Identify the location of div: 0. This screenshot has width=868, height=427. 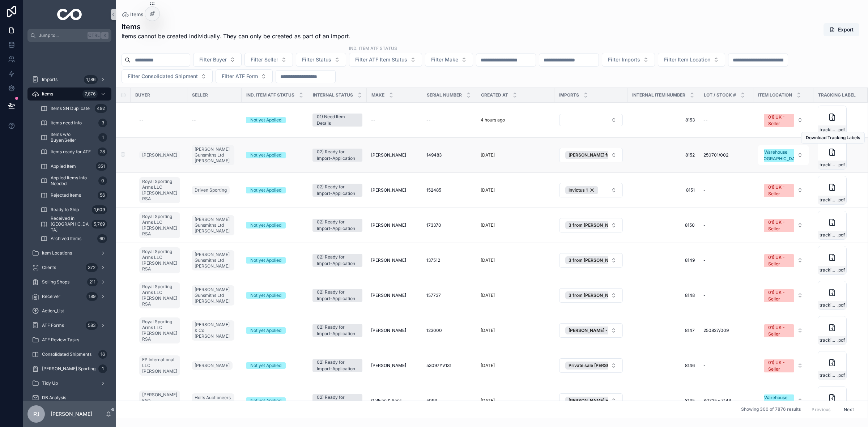
(103, 181).